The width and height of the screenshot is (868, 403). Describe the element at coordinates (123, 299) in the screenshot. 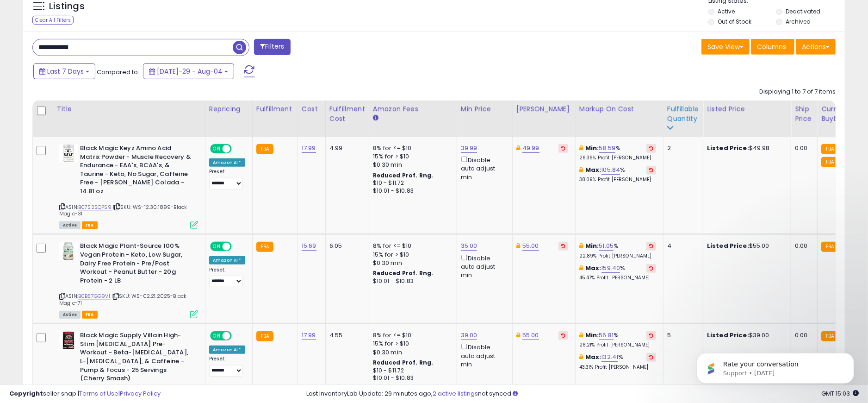

I see `span: | SKU: WS-02.21.2025-Black Magic-71` at that location.